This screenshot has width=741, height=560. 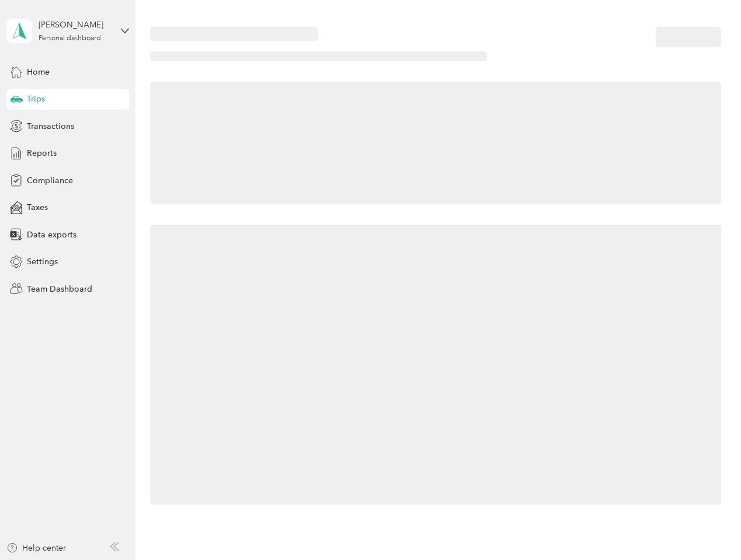 What do you see at coordinates (69, 39) in the screenshot?
I see `div: Personal dashboard` at bounding box center [69, 39].